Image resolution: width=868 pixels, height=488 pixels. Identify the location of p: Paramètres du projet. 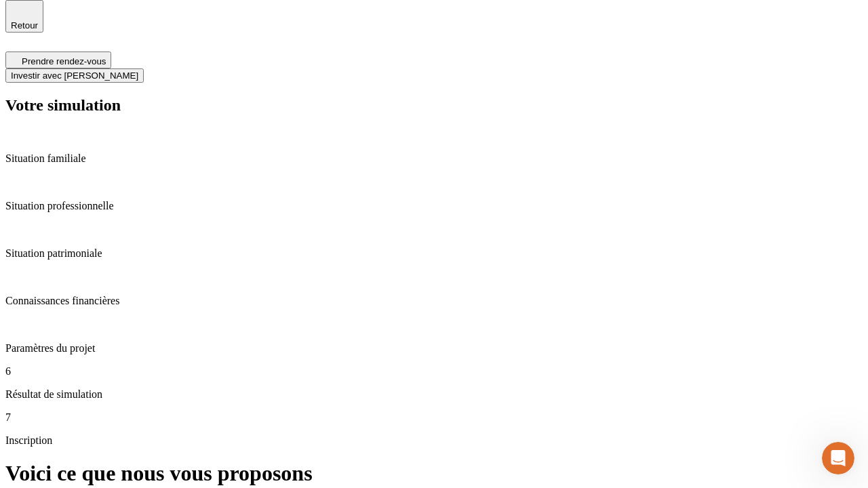
(434, 348).